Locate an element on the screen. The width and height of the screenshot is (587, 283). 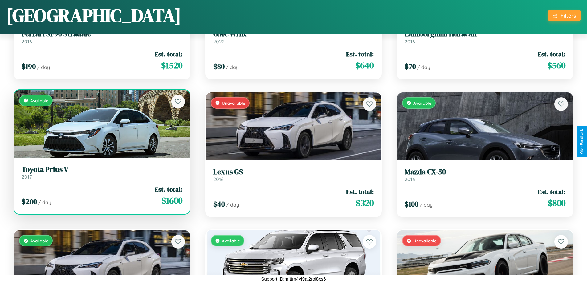
span: $ 800 is located at coordinates (556, 203).